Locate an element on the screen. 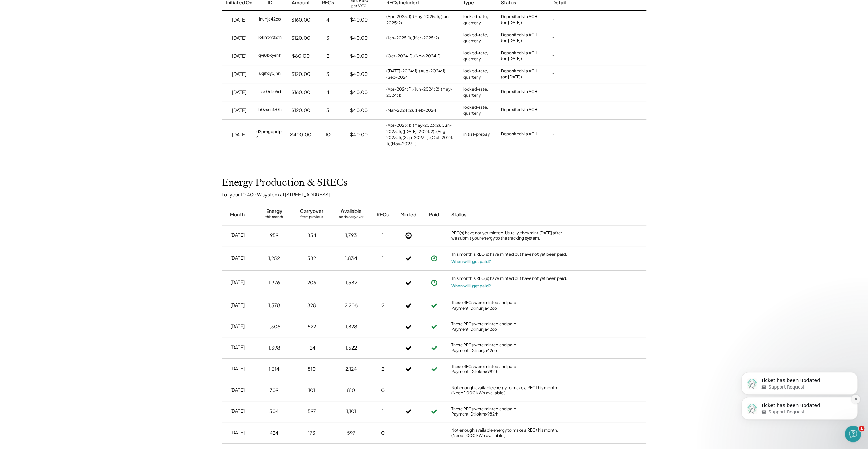  div: uqifdy0jnn is located at coordinates (270, 74).